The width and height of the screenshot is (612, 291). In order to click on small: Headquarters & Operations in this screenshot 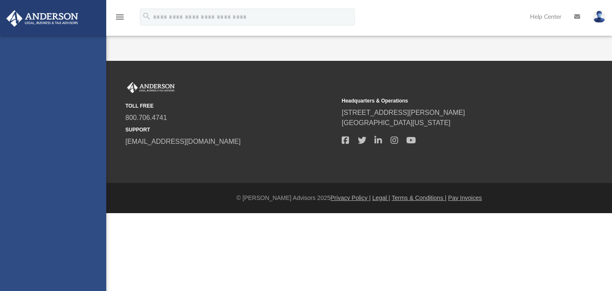, I will do `click(447, 101)`.